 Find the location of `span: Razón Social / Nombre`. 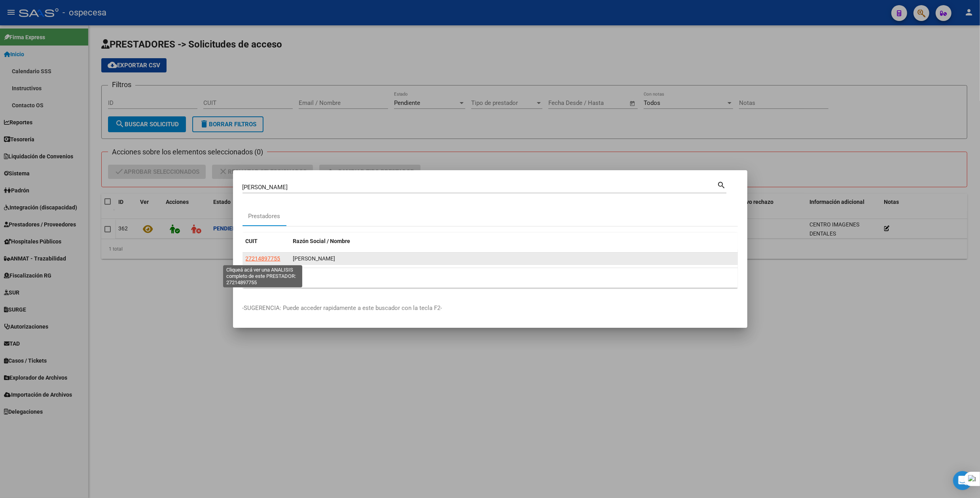

span: Razón Social / Nombre is located at coordinates (322, 241).